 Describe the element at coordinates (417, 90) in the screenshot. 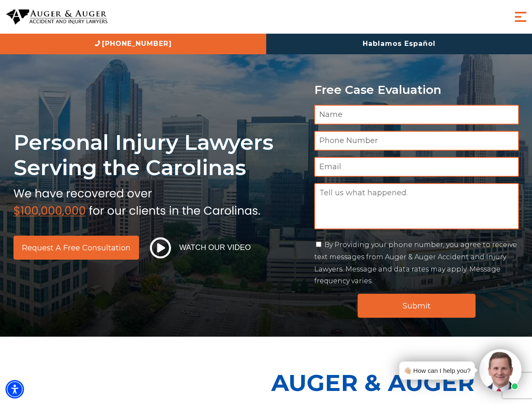

I see `p: Free Case Evaluation` at that location.